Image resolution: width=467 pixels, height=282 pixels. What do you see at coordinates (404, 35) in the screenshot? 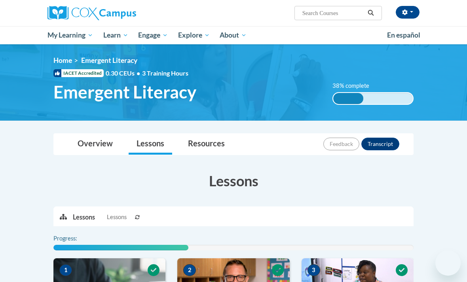
I see `span: En español` at bounding box center [404, 35].